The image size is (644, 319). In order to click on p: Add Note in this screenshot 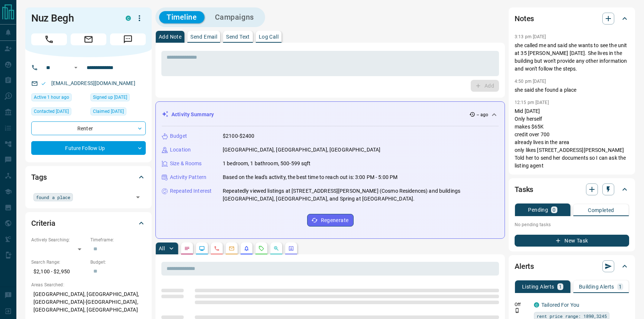, I will do `click(170, 37)`.